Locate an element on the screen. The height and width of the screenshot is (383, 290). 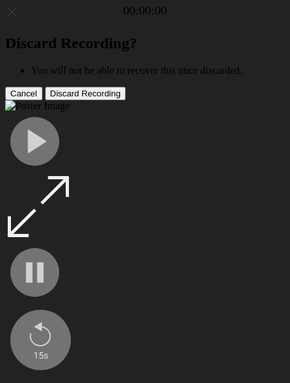
button: Discard Recording is located at coordinates (86, 93).